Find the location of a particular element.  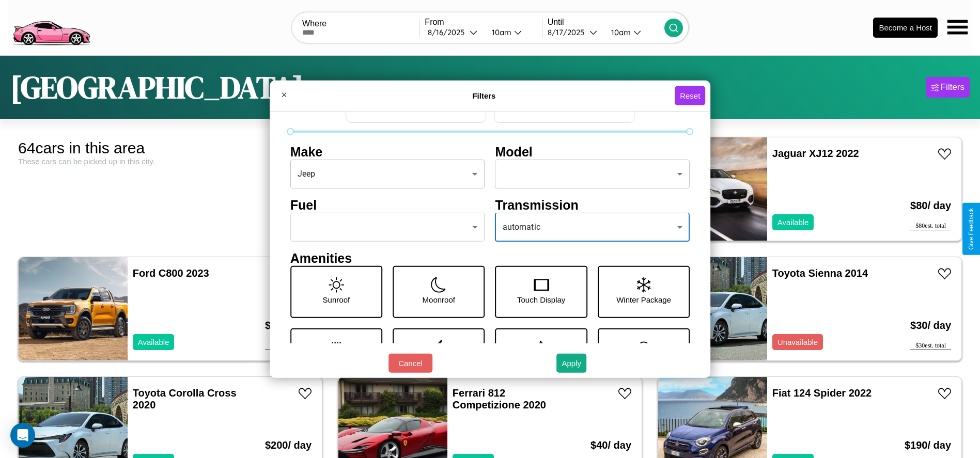

button: Filters is located at coordinates (948, 87).